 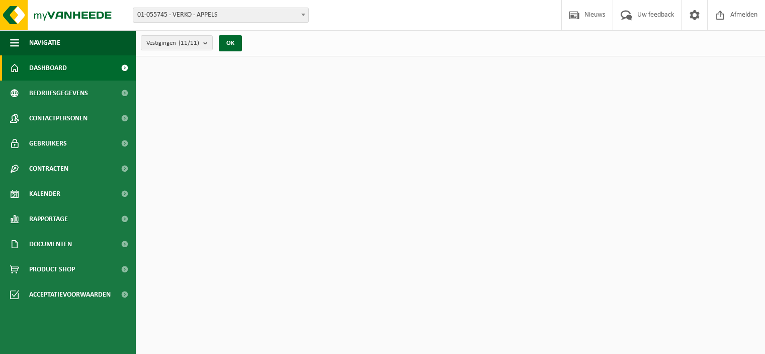 What do you see at coordinates (173, 43) in the screenshot?
I see `span: Vestigingen` at bounding box center [173, 43].